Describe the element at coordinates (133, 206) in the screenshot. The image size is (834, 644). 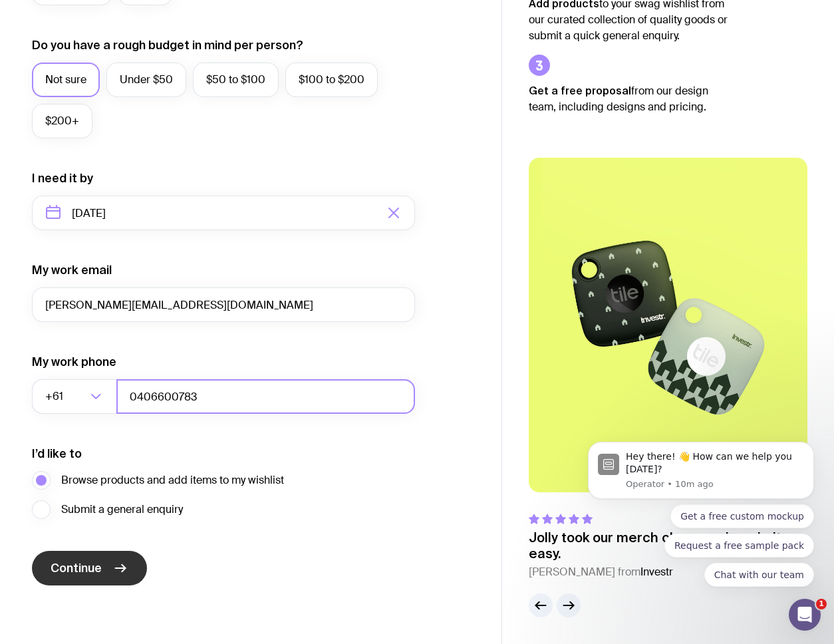
I see `div: Quick reply options` at that location.